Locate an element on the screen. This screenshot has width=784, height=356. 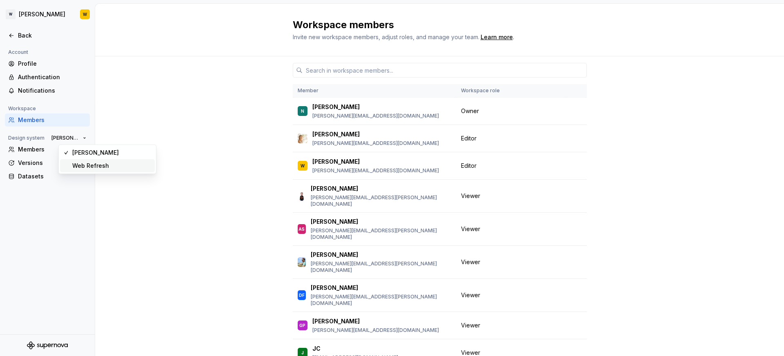
input: Search in workspace members... is located at coordinates (445, 70).